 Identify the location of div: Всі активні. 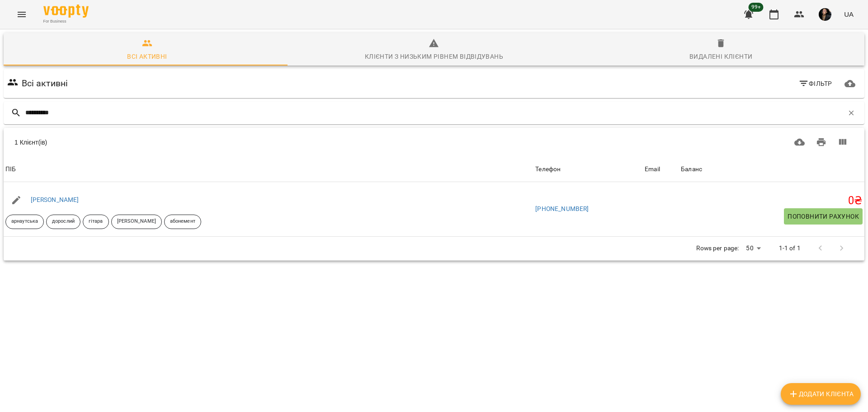
(147, 57).